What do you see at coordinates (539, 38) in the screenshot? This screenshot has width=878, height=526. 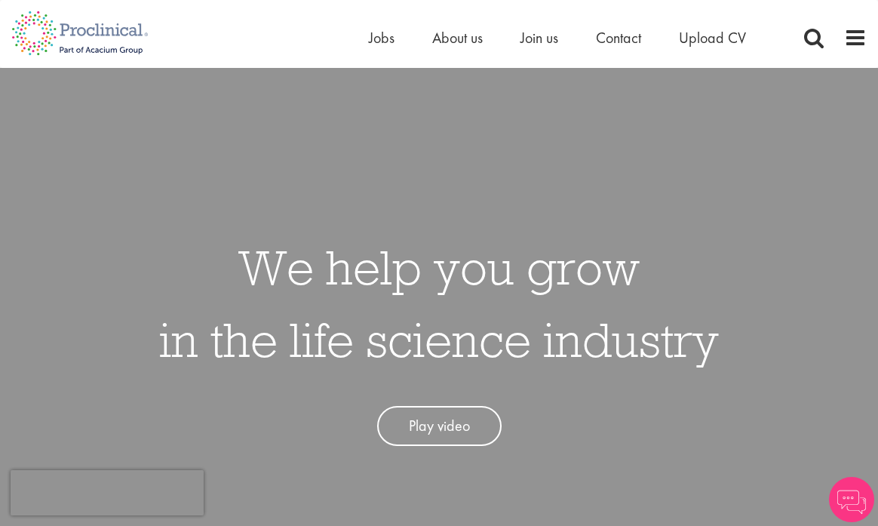 I see `span: Join us` at bounding box center [539, 38].